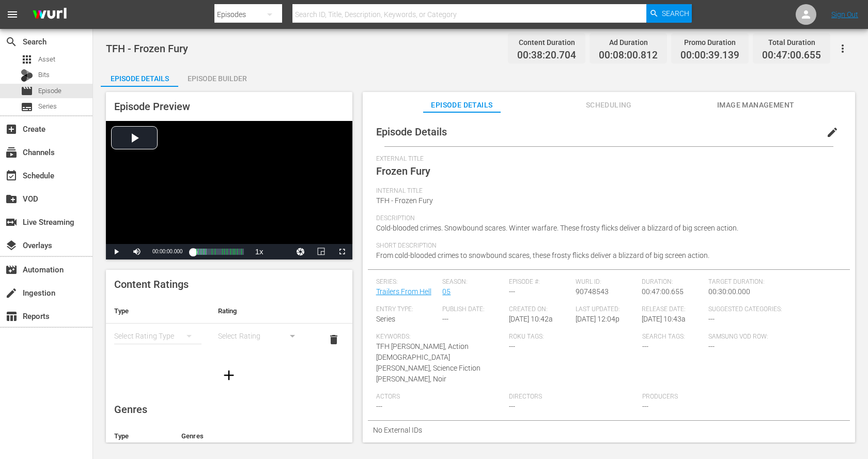 The image size is (868, 459). Describe the element at coordinates (152, 107) in the screenshot. I see `span: Episode Preview` at that location.